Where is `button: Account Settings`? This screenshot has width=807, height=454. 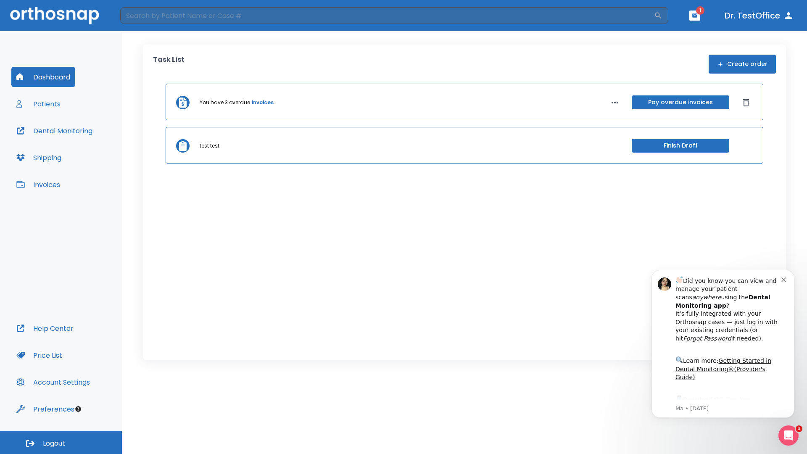
button: Account Settings is located at coordinates (53, 382).